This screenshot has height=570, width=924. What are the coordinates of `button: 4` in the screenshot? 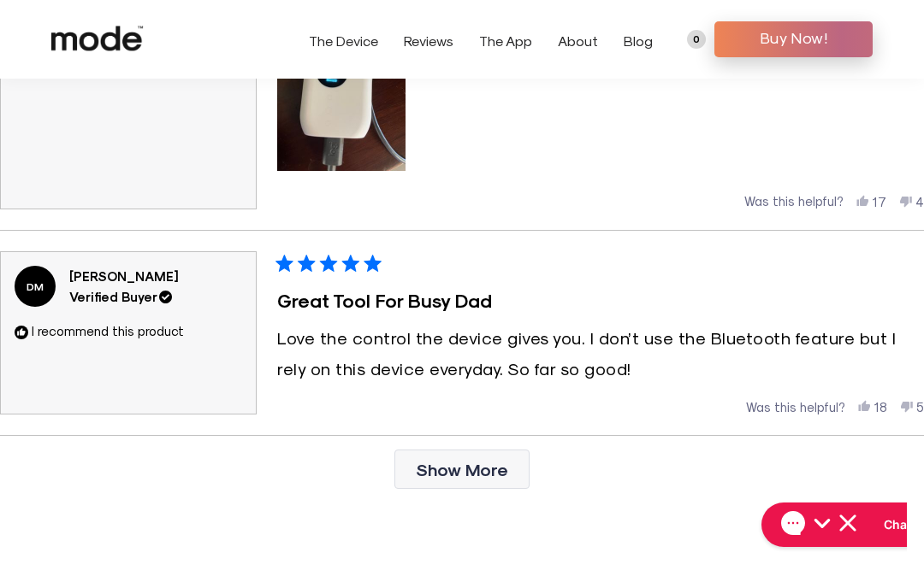 It's located at (911, 200).